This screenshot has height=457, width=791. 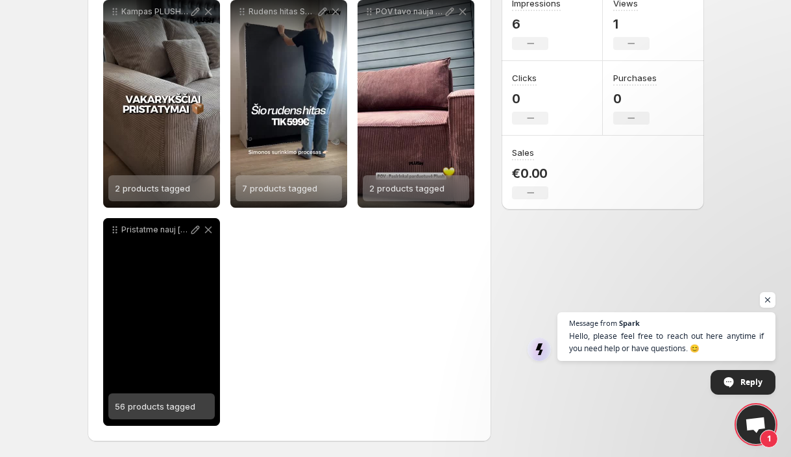 What do you see at coordinates (635, 78) in the screenshot?
I see `h3: Purchases` at bounding box center [635, 78].